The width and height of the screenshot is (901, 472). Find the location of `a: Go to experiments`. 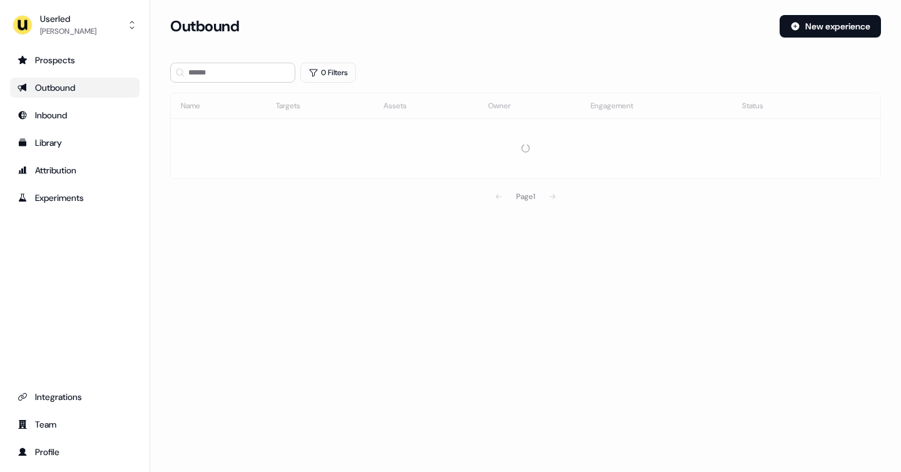

a: Go to experiments is located at coordinates (74, 198).